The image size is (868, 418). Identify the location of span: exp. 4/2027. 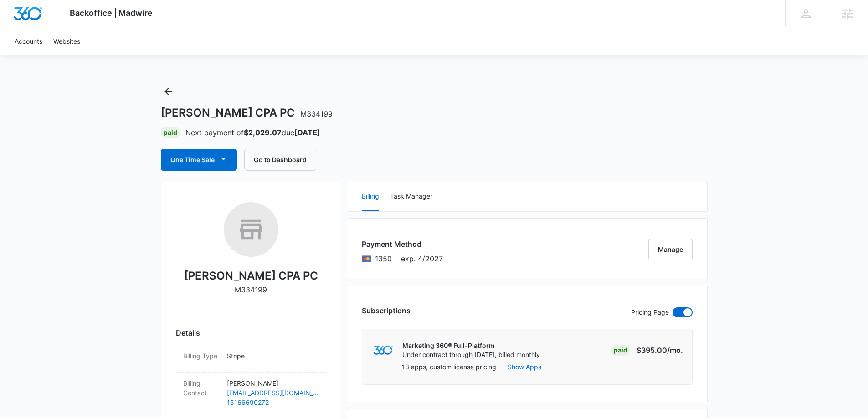
(422, 258).